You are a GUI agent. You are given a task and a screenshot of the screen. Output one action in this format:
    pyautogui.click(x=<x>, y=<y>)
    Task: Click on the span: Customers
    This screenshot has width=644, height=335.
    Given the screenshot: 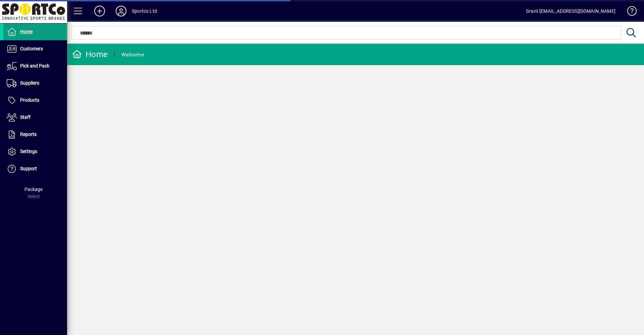 What is the action you would take?
    pyautogui.click(x=32, y=49)
    